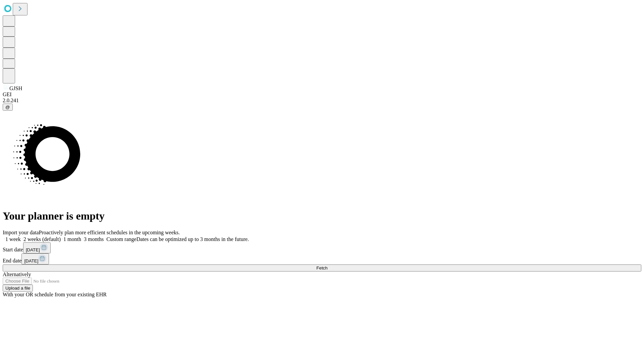 This screenshot has width=644, height=362. Describe the element at coordinates (18, 288) in the screenshot. I see `button: Upload a file` at that location.